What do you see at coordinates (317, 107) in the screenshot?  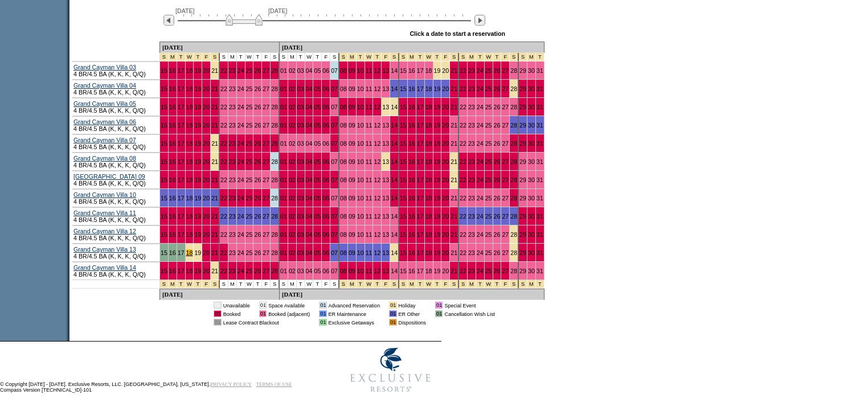 I see `a: 05` at bounding box center [317, 107].